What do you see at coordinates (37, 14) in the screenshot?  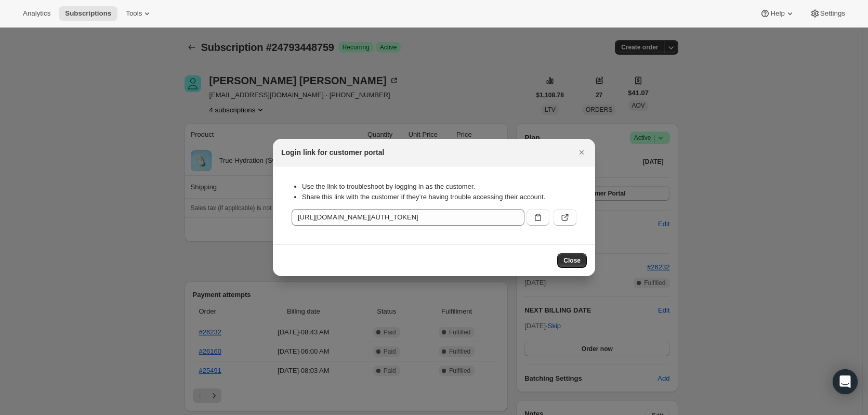 I see `span: Analytics` at bounding box center [37, 14].